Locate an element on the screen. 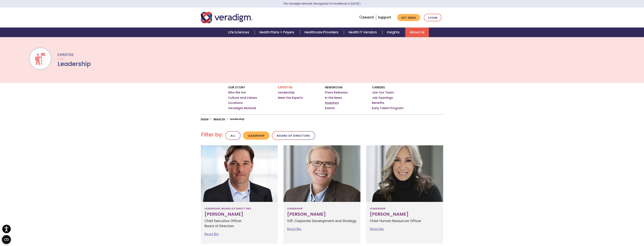  button: All is located at coordinates (233, 135).